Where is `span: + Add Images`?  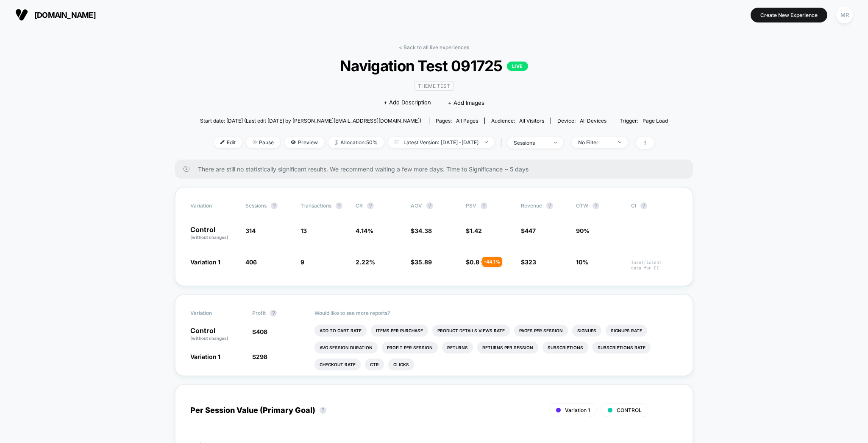 span: + Add Images is located at coordinates (467, 103).